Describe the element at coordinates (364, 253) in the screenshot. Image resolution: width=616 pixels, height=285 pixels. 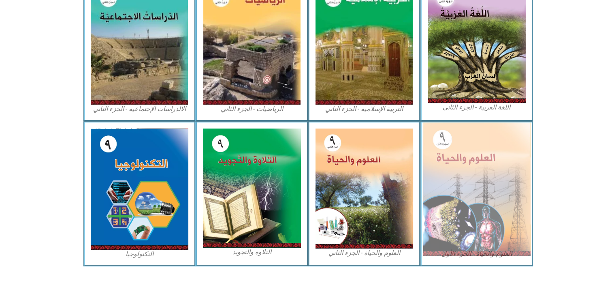
I see `figcaption: العلوم والحياة - الجزء الثاني` at that location.